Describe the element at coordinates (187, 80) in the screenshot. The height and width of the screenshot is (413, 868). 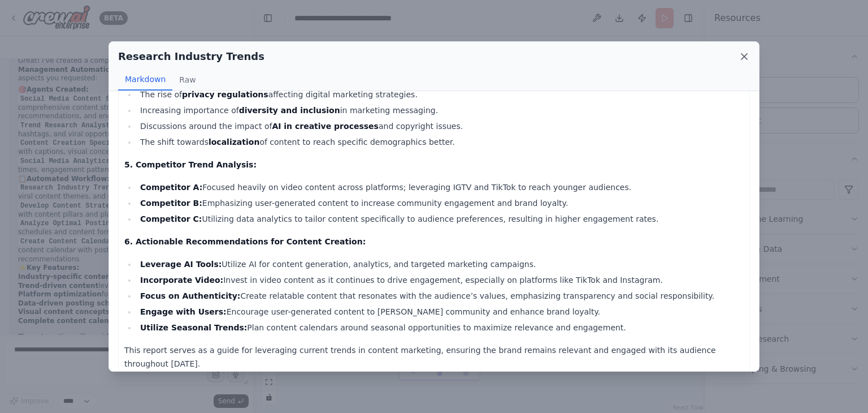
I see `button: Raw` at that location.